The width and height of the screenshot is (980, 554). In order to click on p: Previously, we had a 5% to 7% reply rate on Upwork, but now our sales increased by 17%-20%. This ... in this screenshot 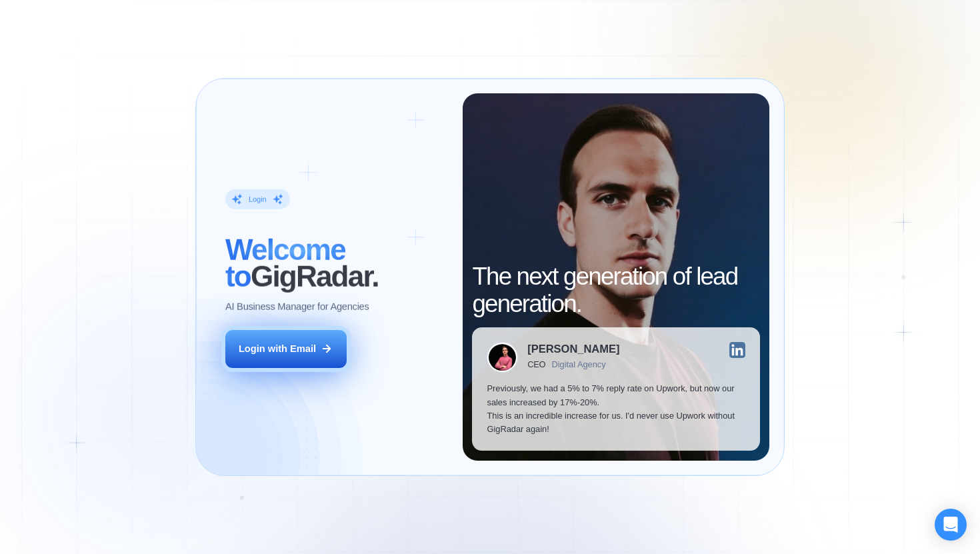, I will do `click(615, 408)`.